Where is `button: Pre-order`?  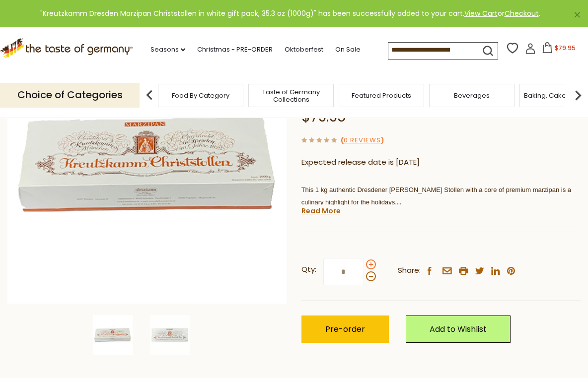 button: Pre-order is located at coordinates (345, 329).